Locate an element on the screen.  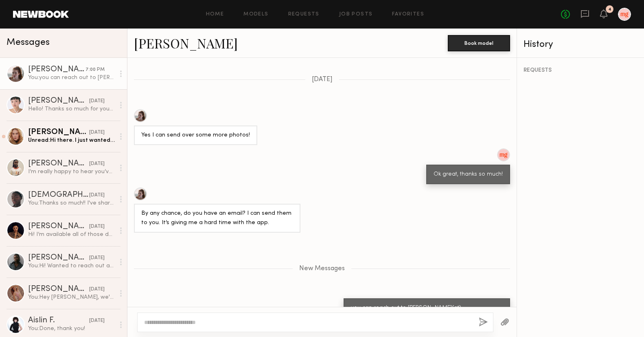
div: 4 is located at coordinates (610, 9).